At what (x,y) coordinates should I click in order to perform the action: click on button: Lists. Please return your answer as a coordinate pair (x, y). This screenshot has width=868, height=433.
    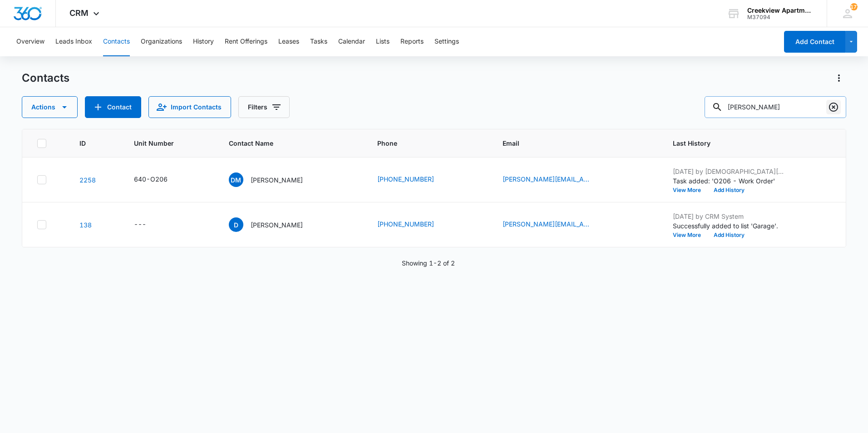
    Looking at the image, I should click on (383, 42).